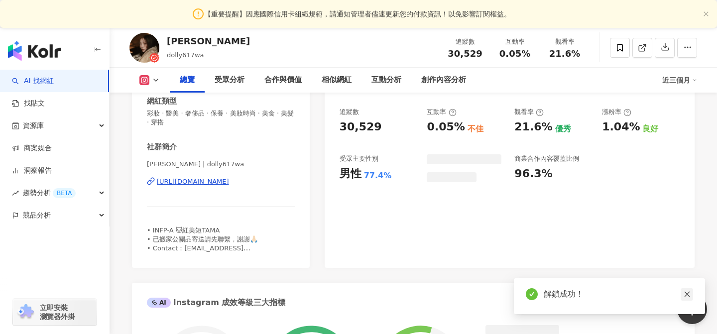 Image resolution: width=717 pixels, height=334 pixels. Describe the element at coordinates (283, 80) in the screenshot. I see `div: 合作與價值` at that location.